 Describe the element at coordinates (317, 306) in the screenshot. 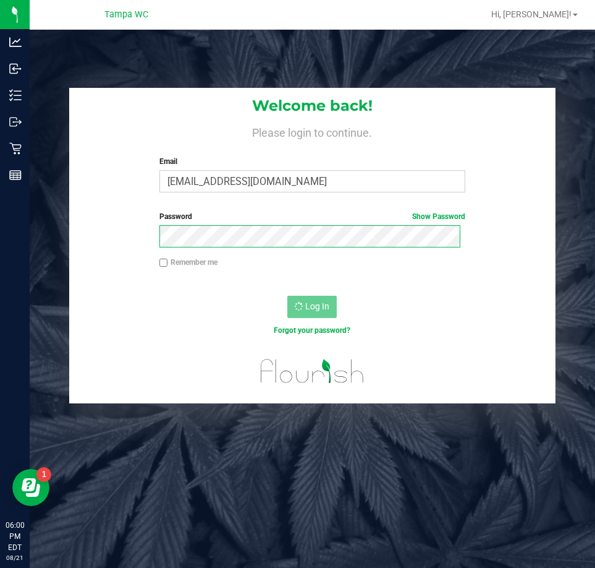

I see `span: Log In` at that location.